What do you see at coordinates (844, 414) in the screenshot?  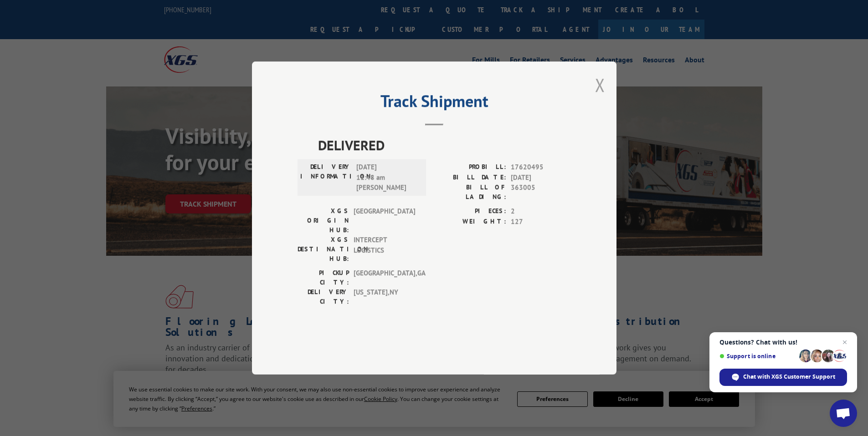 I see `div: Open chat` at bounding box center [844, 414].